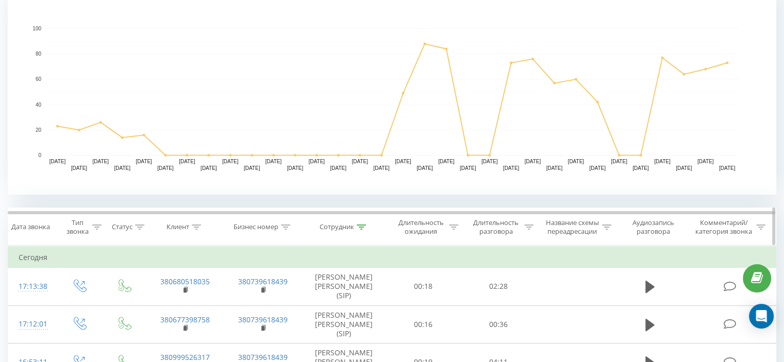 The image size is (784, 362). What do you see at coordinates (185, 319) in the screenshot?
I see `a: 380677398758` at bounding box center [185, 319].